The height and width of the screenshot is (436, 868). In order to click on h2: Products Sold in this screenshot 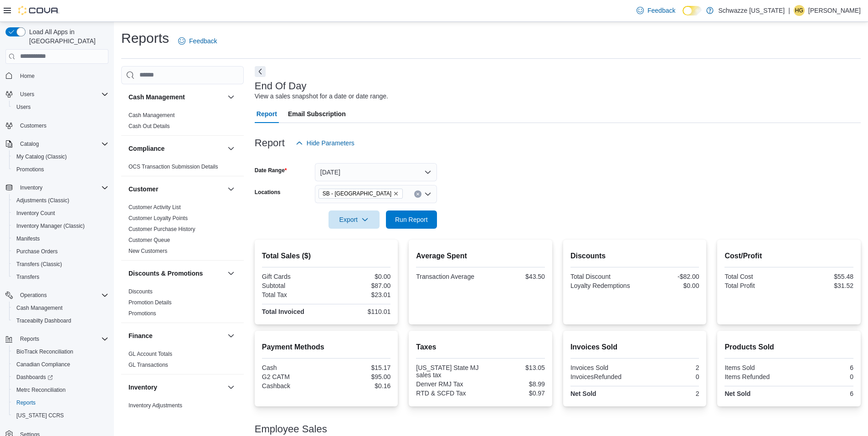, I will do `click(789, 347)`.